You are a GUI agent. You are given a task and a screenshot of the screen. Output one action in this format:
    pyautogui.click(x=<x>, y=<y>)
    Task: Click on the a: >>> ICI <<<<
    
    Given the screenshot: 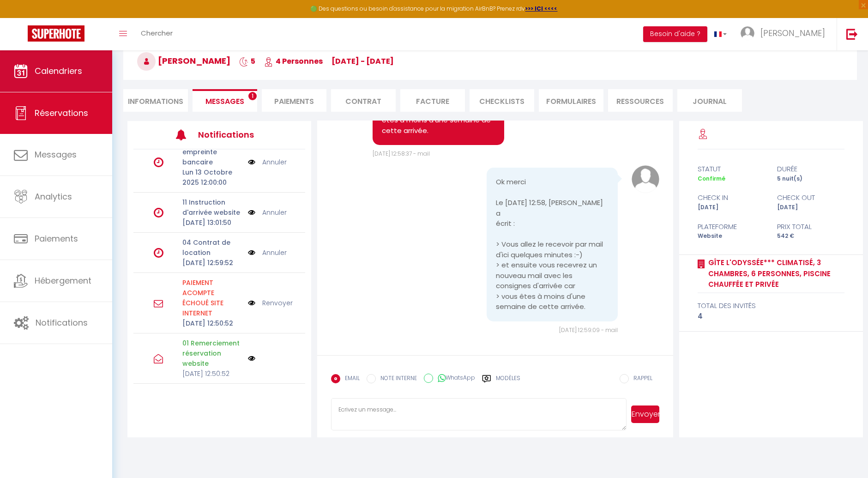 What is the action you would take?
    pyautogui.click(x=542, y=8)
    